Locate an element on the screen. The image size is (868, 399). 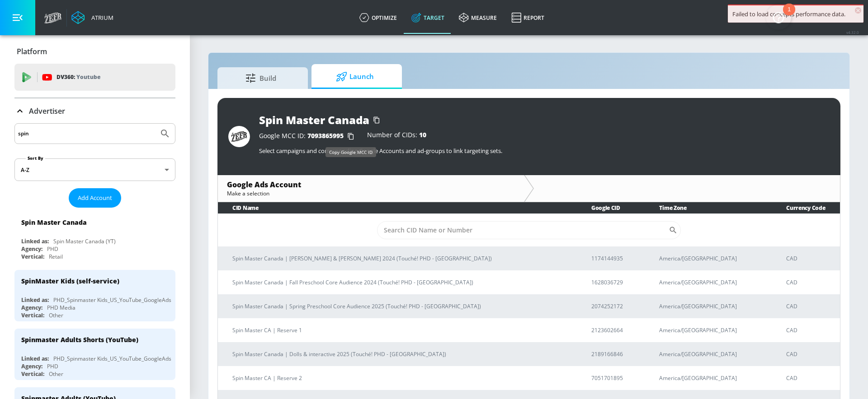
div: Failed to load concepts performance data. is located at coordinates (795, 14).